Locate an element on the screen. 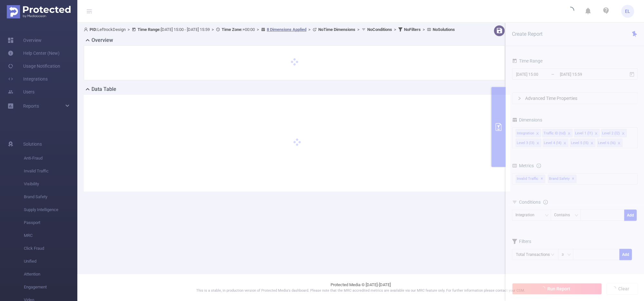  span: Supply Intelligence is located at coordinates (51, 210).